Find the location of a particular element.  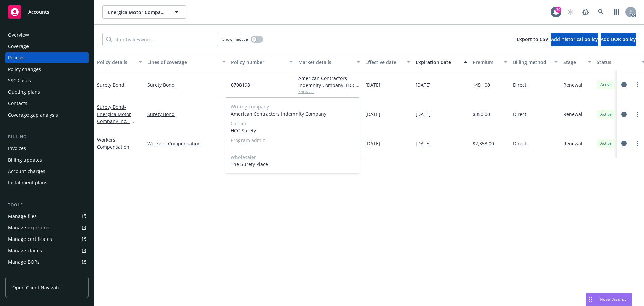

div: Billing is located at coordinates (47, 137).